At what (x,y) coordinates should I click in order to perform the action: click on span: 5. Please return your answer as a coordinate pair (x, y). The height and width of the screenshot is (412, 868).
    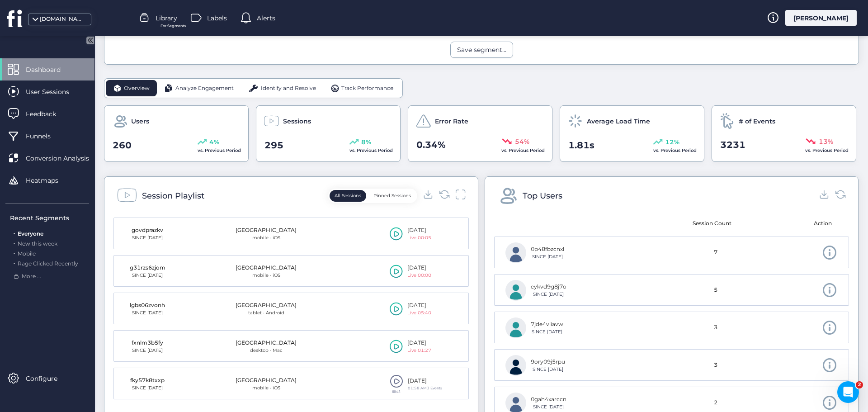
    Looking at the image, I should click on (716, 290).